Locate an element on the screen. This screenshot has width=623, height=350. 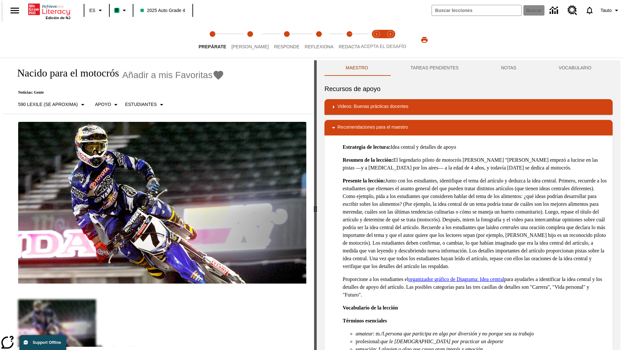
p: 590 Lexile (Se aproxima) is located at coordinates (48, 104).